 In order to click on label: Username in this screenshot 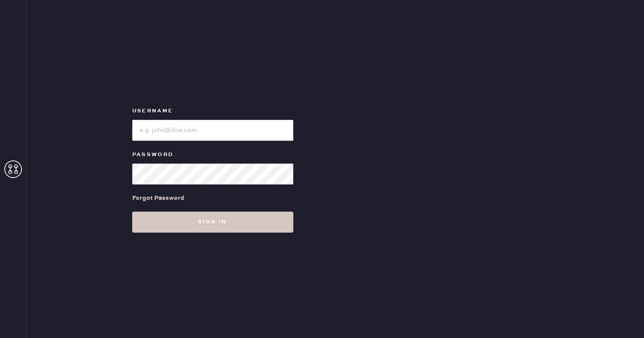, I will do `click(213, 111)`.